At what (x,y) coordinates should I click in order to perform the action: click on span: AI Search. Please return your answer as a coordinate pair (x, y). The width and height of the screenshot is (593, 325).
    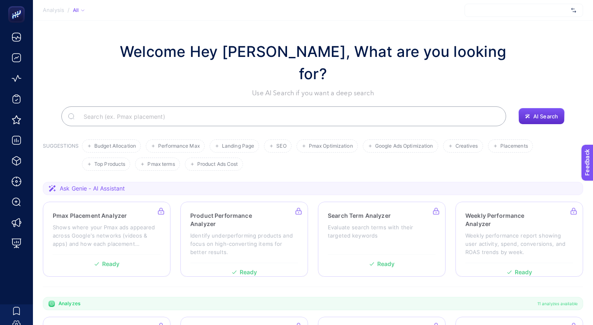
    Looking at the image, I should click on (546, 116).